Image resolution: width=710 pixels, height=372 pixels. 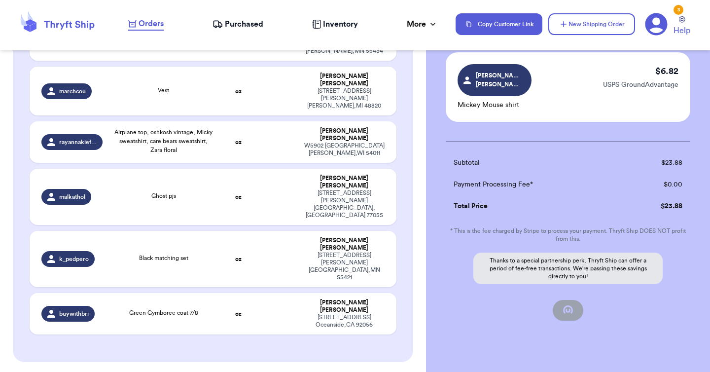 What do you see at coordinates (72, 91) in the screenshot?
I see `span: marchcou` at bounding box center [72, 91].